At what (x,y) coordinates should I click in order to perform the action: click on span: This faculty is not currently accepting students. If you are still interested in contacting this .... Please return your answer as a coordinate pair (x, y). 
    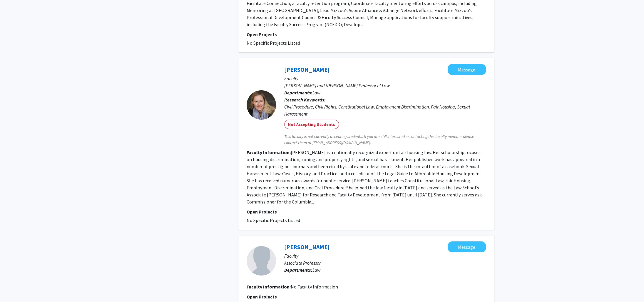
    Looking at the image, I should click on (385, 140).